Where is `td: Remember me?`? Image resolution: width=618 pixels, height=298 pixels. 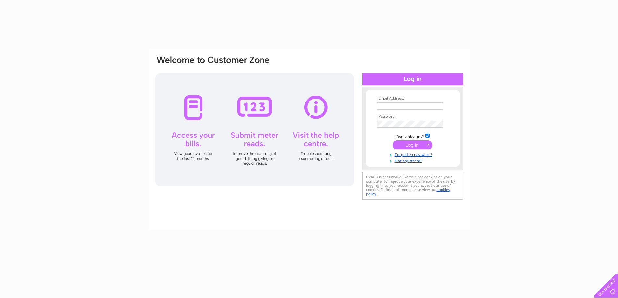
td: Remember me? is located at coordinates (413, 136).